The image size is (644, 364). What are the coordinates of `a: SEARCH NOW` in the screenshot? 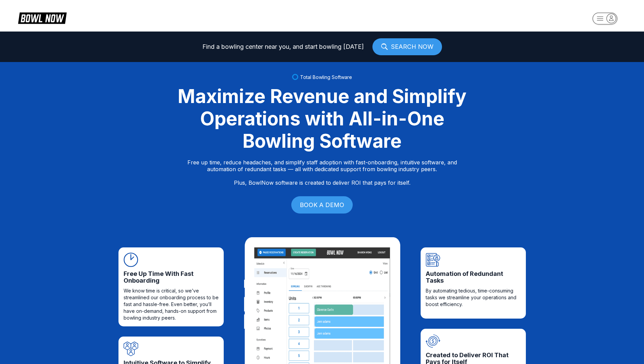 It's located at (407, 47).